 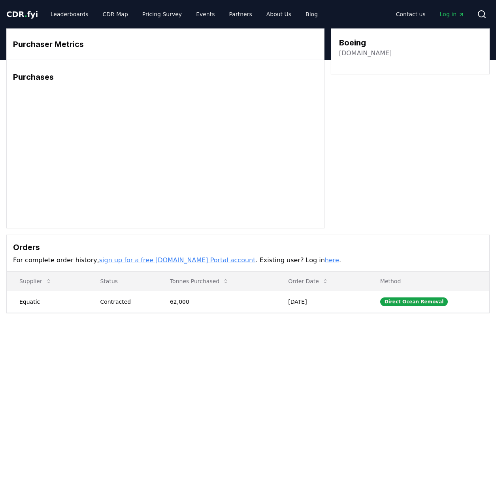 What do you see at coordinates (429, 281) in the screenshot?
I see `p: Method` at bounding box center [429, 281].